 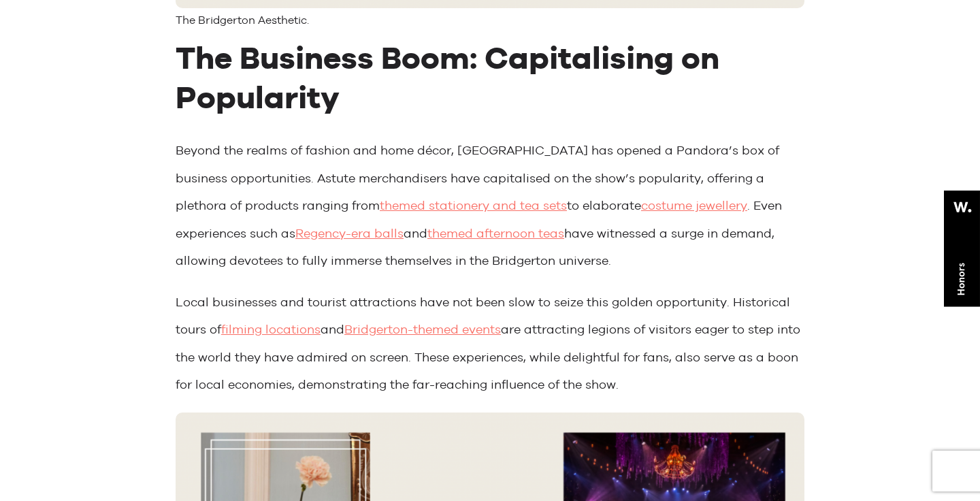 I want to click on h2: The Business Boom: Capitalising on Popularity, so click(x=490, y=77).